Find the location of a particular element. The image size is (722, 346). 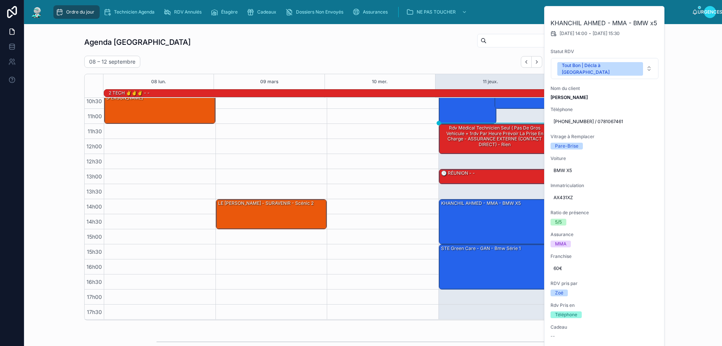

button: Dos is located at coordinates (526, 62).